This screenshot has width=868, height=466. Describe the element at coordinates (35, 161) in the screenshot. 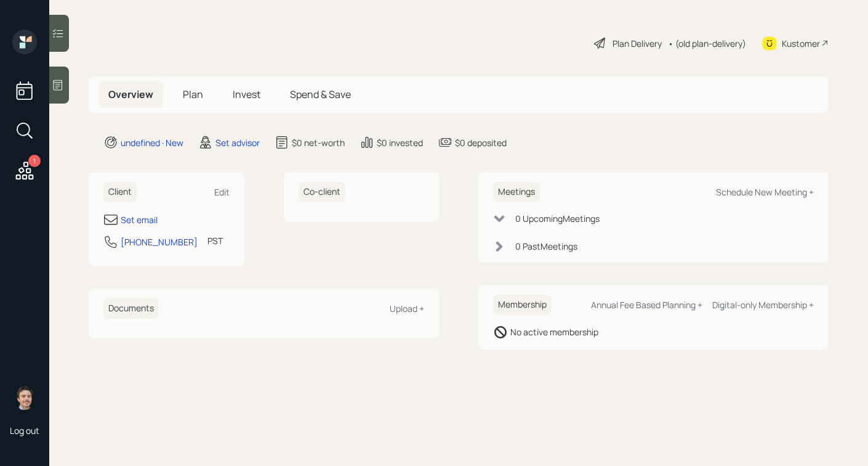

I see `div: 1` at that location.